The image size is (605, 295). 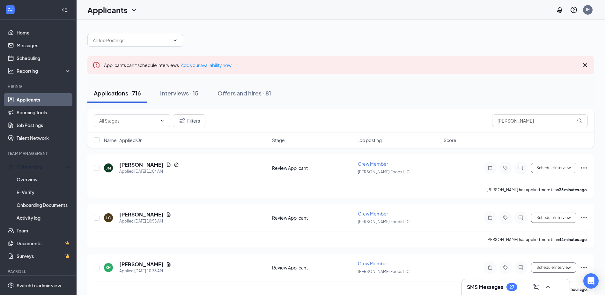 What do you see at coordinates (11, 285) in the screenshot?
I see `svg: Settings` at bounding box center [11, 285].